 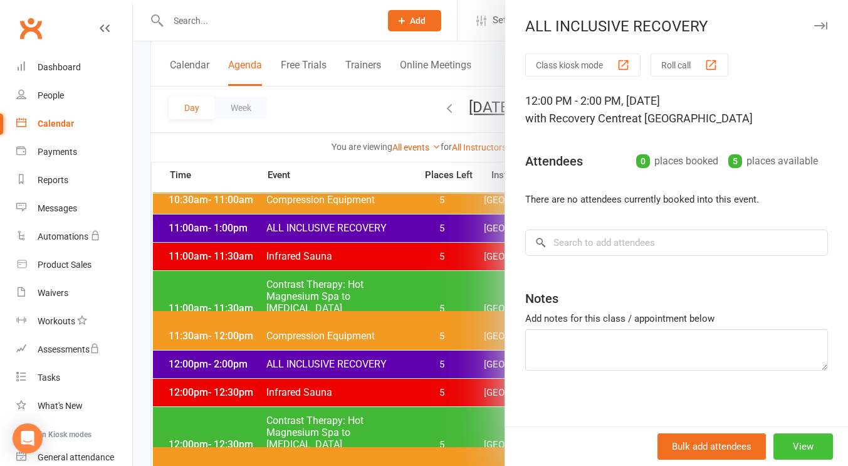 What do you see at coordinates (74, 67) in the screenshot?
I see `a: Dashboard` at bounding box center [74, 67].